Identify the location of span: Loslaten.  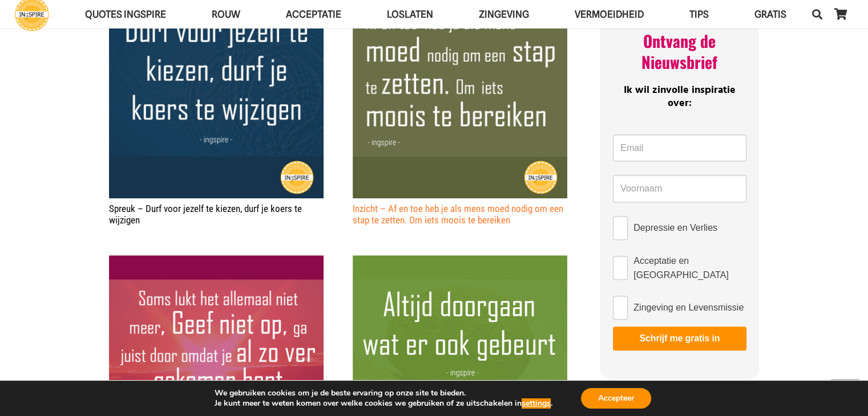
(410, 14).